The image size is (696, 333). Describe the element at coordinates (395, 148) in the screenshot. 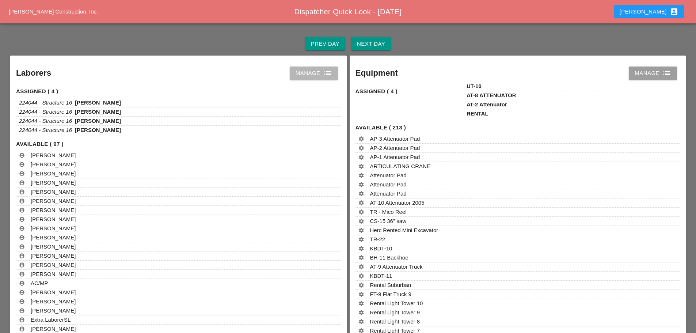

I see `span: AP-2 Attenuator Pad` at that location.